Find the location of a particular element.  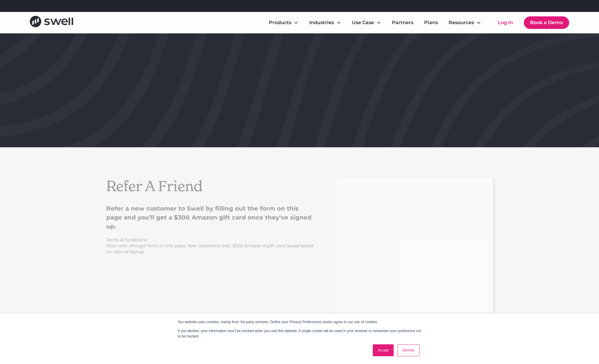

a: Partners is located at coordinates (403, 23).